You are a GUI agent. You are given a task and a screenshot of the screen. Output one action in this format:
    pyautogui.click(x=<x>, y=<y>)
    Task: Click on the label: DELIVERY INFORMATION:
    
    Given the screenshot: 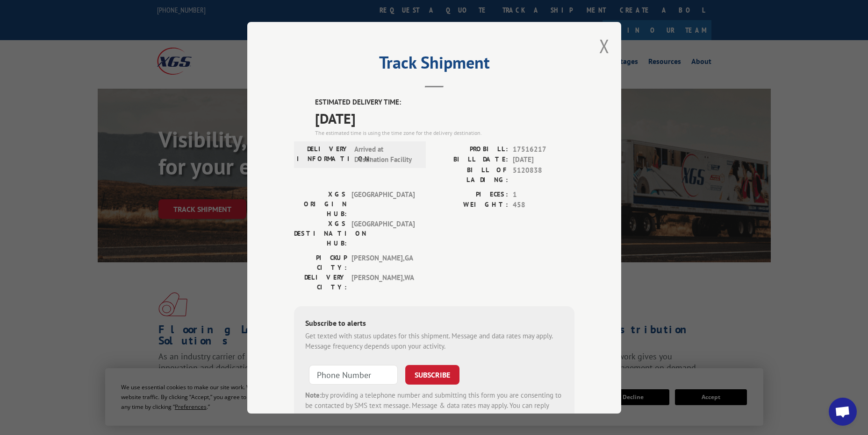 What is the action you would take?
    pyautogui.click(x=323, y=154)
    